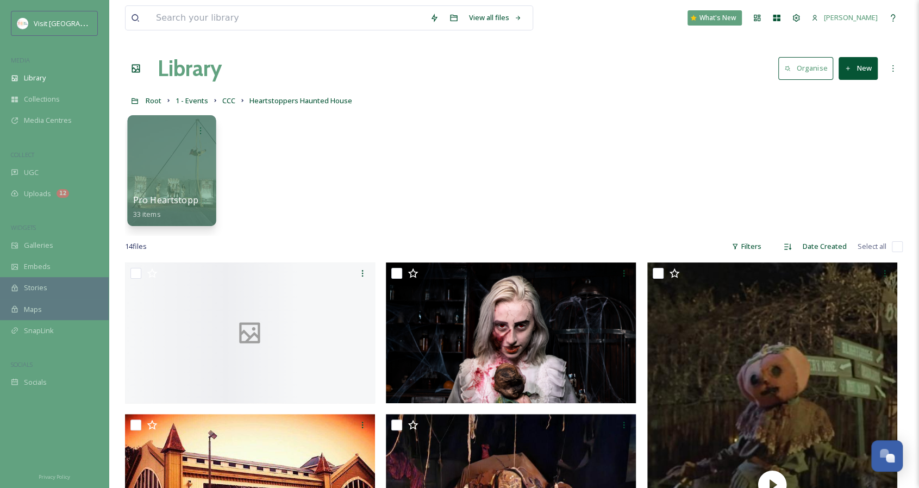 Image resolution: width=919 pixels, height=488 pixels. What do you see at coordinates (495, 17) in the screenshot?
I see `a: View all files` at bounding box center [495, 17].